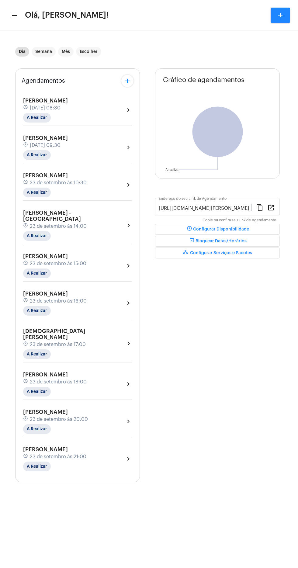 This screenshot has width=298, height=568. What do you see at coordinates (192, 241) in the screenshot?
I see `mat-icon: event_busy` at bounding box center [192, 241].